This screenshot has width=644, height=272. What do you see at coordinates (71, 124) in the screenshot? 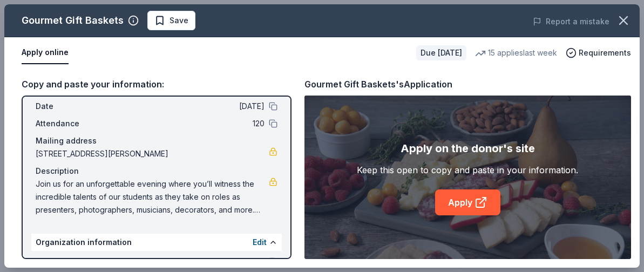
I see `span: Attendance` at bounding box center [71, 124].